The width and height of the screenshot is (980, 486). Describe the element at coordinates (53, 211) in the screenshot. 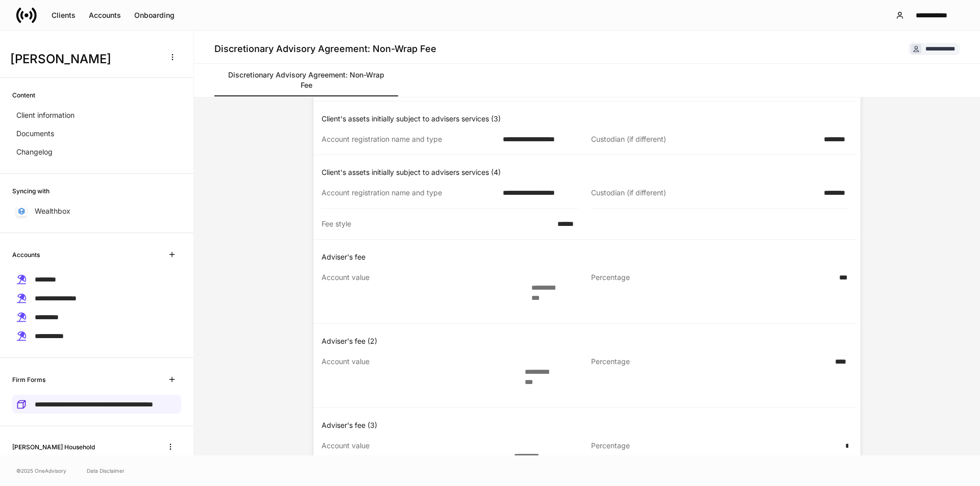

I see `p: Wealthbox` at that location.